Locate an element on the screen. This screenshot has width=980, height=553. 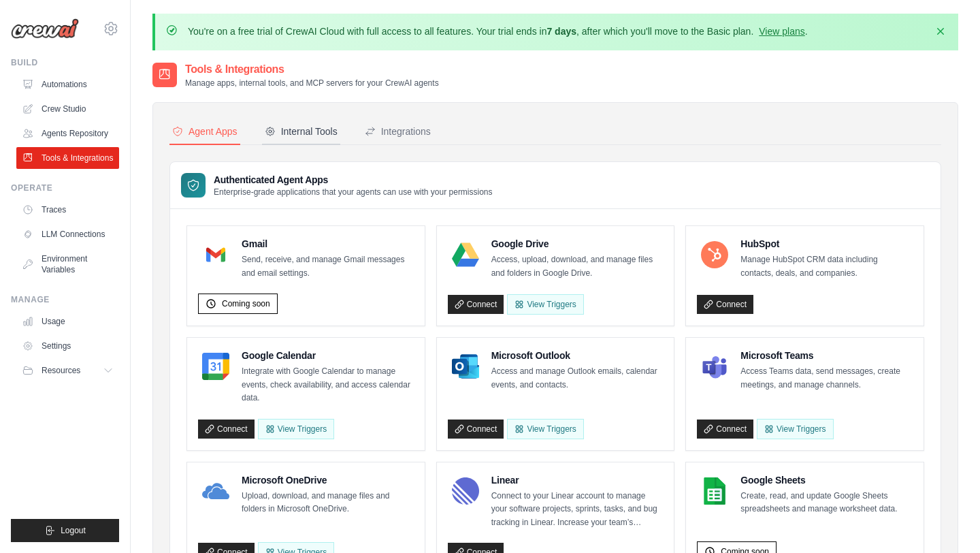
img: Linear Logo is located at coordinates (465, 491).